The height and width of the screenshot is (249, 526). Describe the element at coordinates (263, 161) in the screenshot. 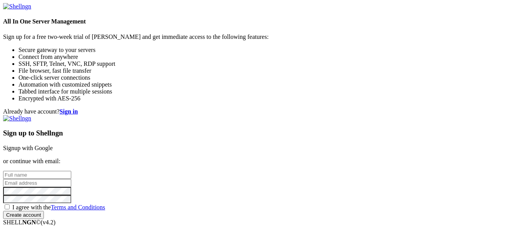

I see `p: or continue with email:` at that location.